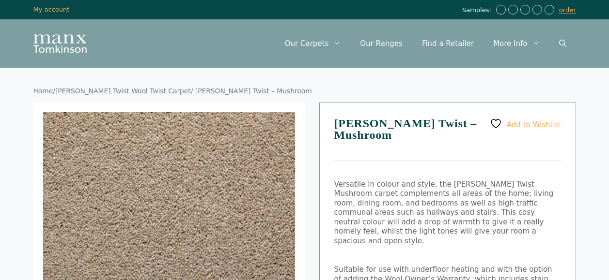 The image size is (609, 280). Describe the element at coordinates (381, 44) in the screenshot. I see `a: Our Ranges` at that location.